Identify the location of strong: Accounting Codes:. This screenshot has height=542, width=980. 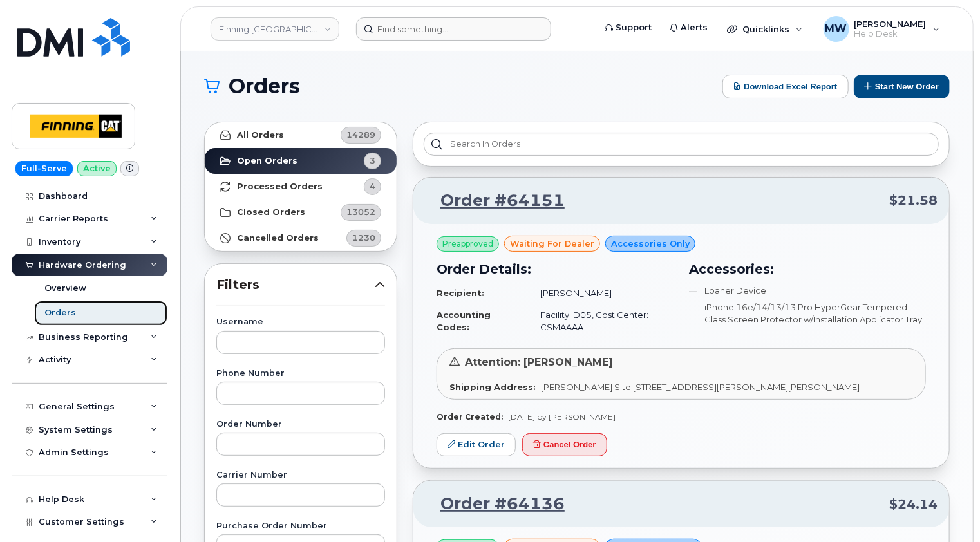
(464, 320).